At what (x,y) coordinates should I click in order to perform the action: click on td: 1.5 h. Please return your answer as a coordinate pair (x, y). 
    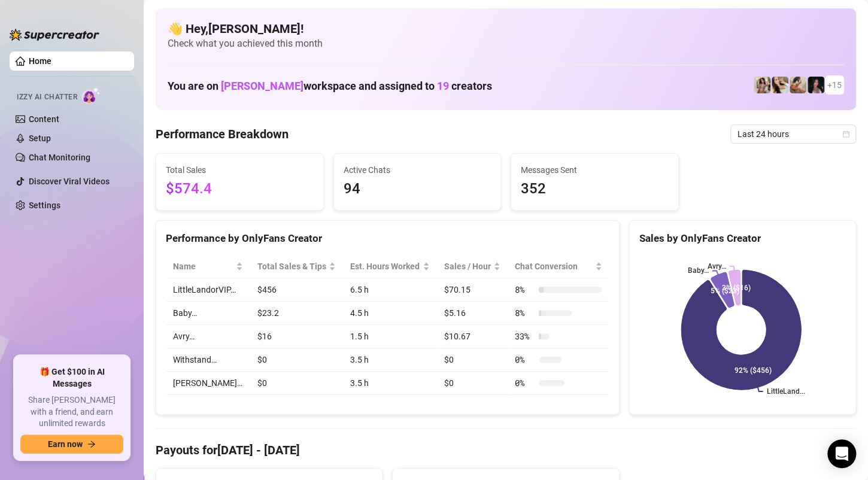
    Looking at the image, I should click on (389, 337).